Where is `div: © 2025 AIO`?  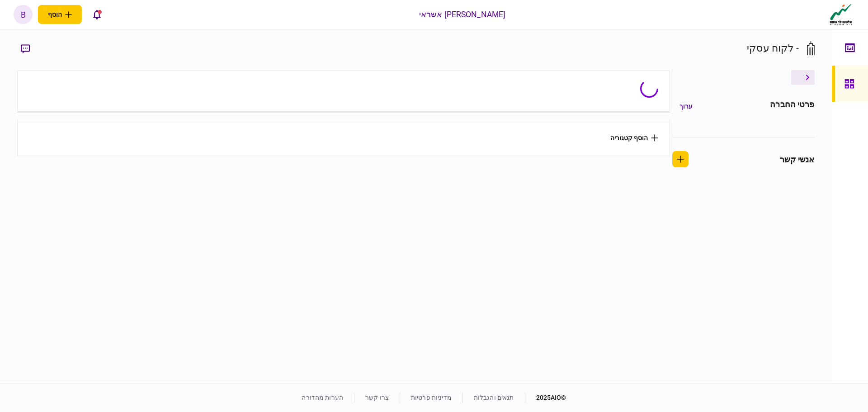
div: © 2025 AIO is located at coordinates (545, 397).